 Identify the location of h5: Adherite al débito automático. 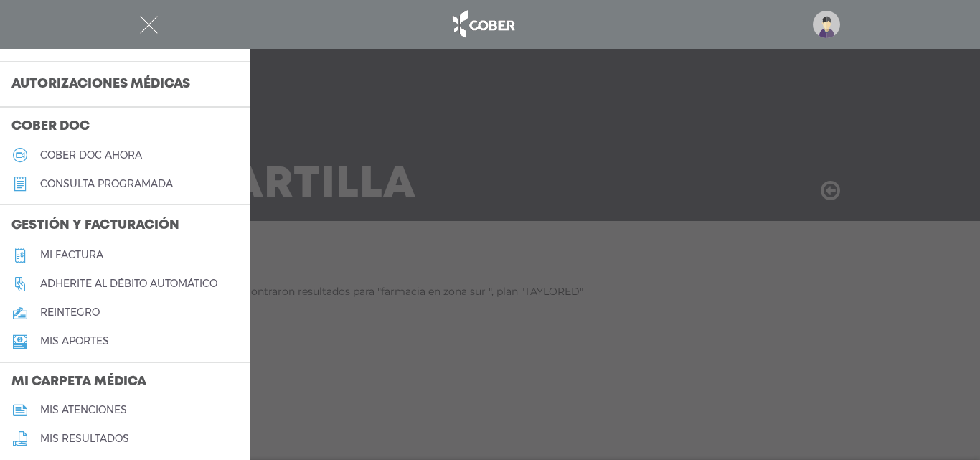
(128, 283).